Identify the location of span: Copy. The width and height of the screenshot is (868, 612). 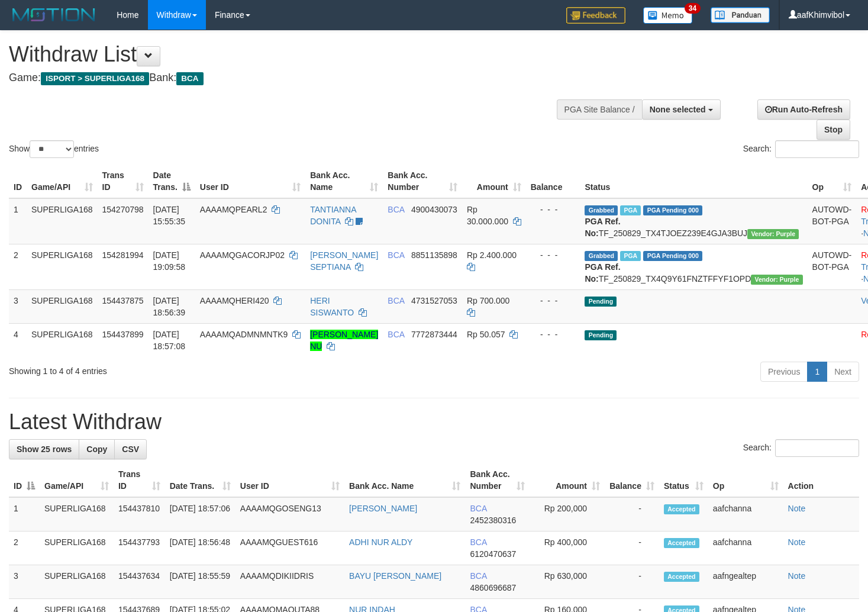
(96, 450).